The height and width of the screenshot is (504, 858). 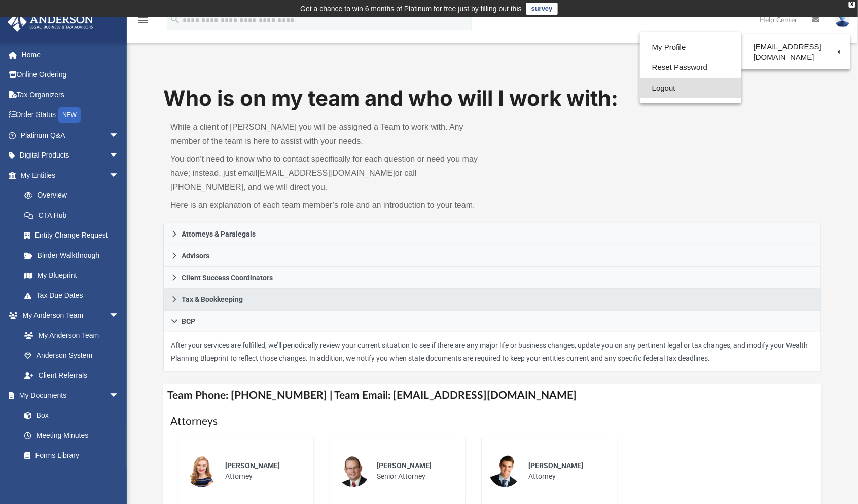 I want to click on a: Attorneys & Paralegals, so click(x=492, y=234).